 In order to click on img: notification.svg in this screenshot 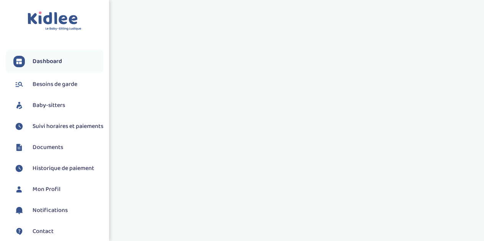, I will do `click(19, 211)`.